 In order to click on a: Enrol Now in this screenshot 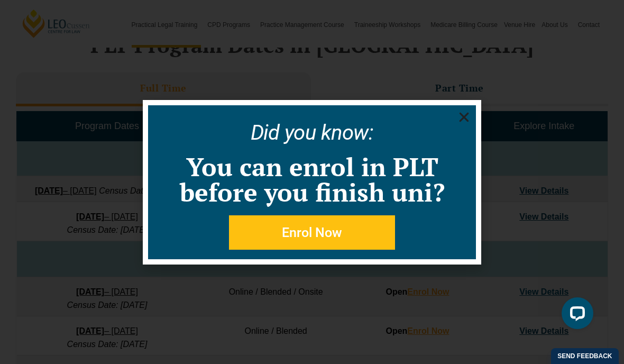, I will do `click(312, 232)`.